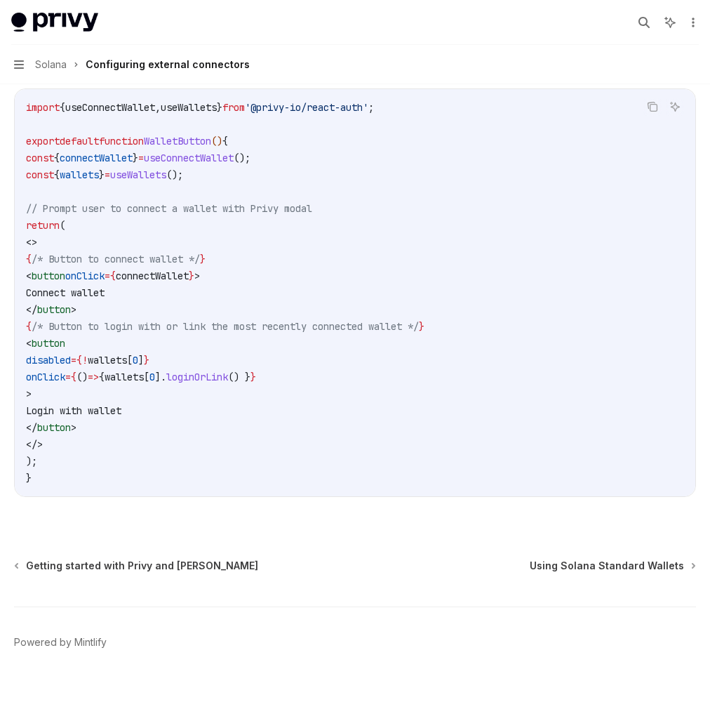 Image resolution: width=710 pixels, height=728 pixels. I want to click on span: from, so click(234, 107).